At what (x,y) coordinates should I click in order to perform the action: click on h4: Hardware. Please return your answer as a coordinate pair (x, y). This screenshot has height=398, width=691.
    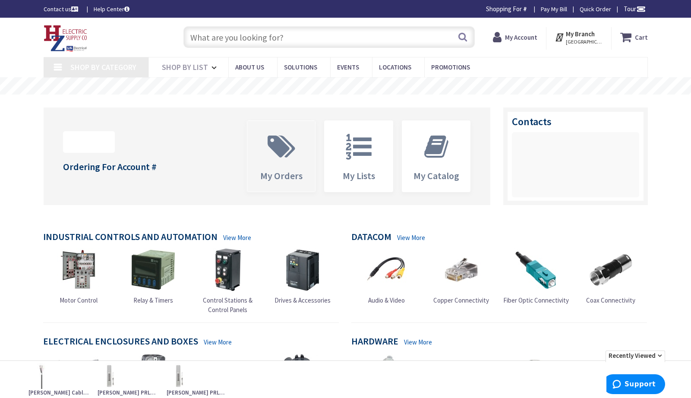
    Looking at the image, I should click on (375, 342).